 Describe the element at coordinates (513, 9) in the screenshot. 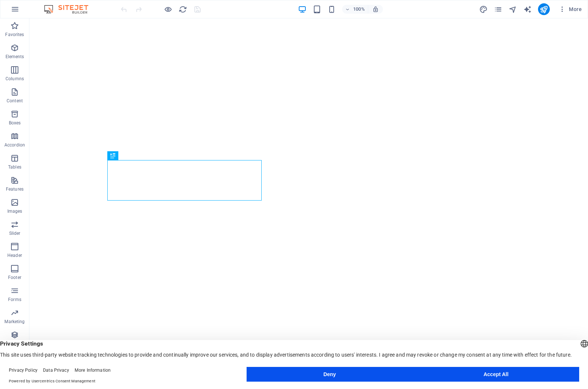

I see `button: navigator` at that location.